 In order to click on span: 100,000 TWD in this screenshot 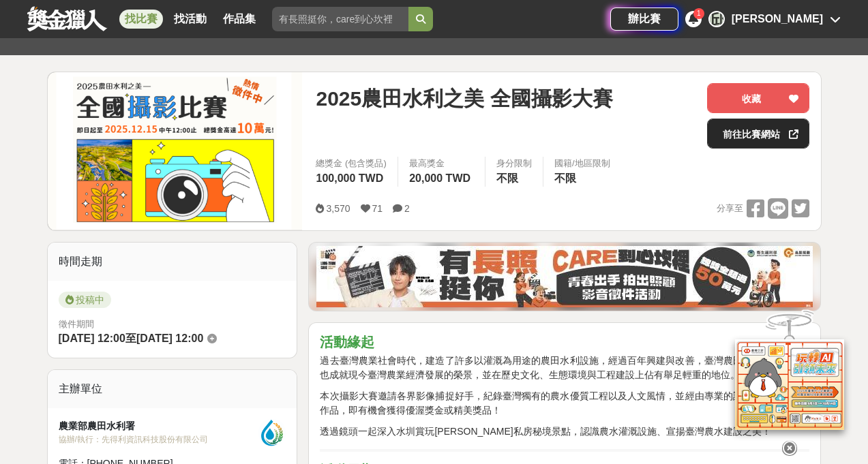, I will do `click(349, 178)`.